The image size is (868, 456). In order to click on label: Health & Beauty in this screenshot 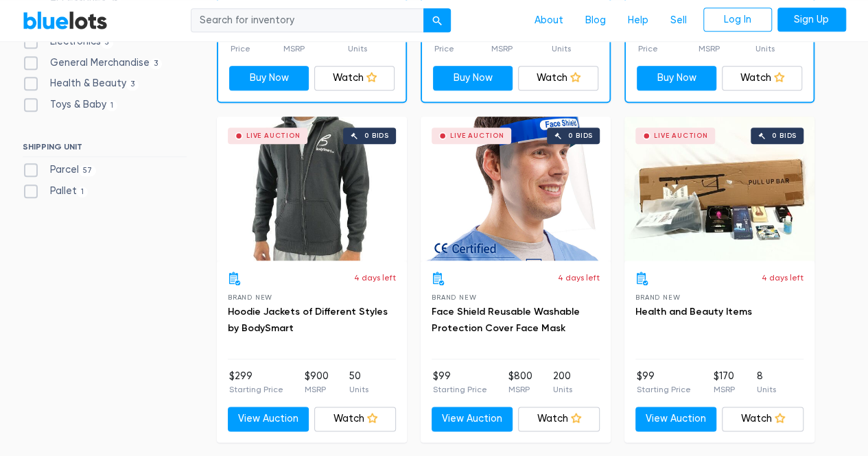, I will do `click(81, 83)`.